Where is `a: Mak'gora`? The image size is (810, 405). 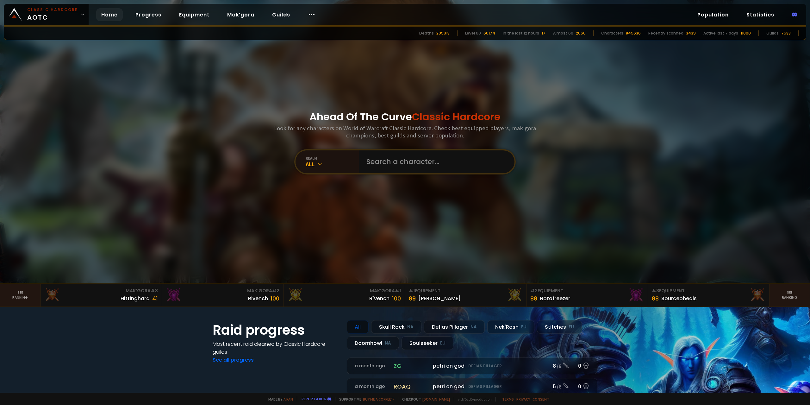 a: Mak'gora is located at coordinates (241, 15).